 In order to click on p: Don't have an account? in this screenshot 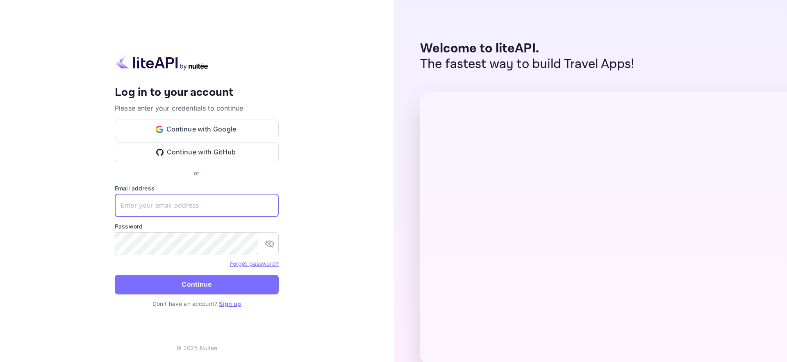, I will do `click(197, 304)`.